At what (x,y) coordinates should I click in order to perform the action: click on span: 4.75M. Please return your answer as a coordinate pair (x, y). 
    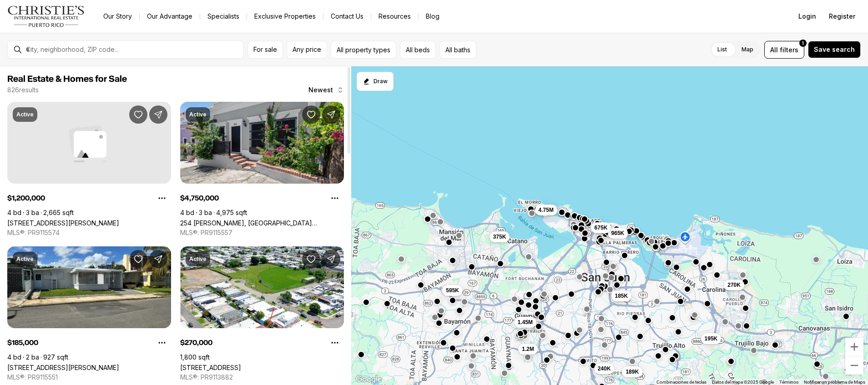
    Looking at the image, I should click on (546, 210).